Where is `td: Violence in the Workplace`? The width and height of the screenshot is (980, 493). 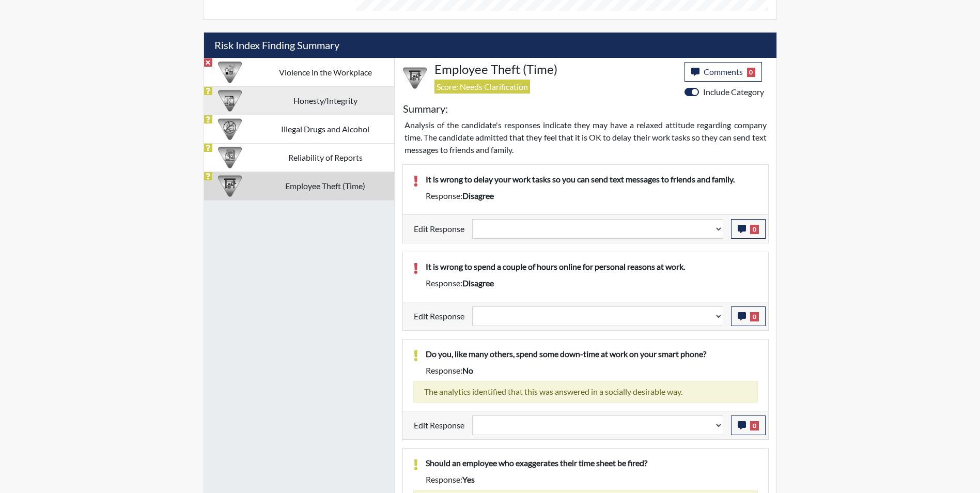 td: Violence in the Workplace is located at coordinates (325, 72).